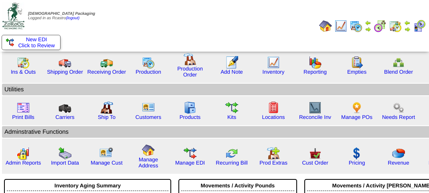 The height and width of the screenshot is (193, 429). What do you see at coordinates (315, 163) in the screenshot?
I see `a: Cust Order` at bounding box center [315, 163].